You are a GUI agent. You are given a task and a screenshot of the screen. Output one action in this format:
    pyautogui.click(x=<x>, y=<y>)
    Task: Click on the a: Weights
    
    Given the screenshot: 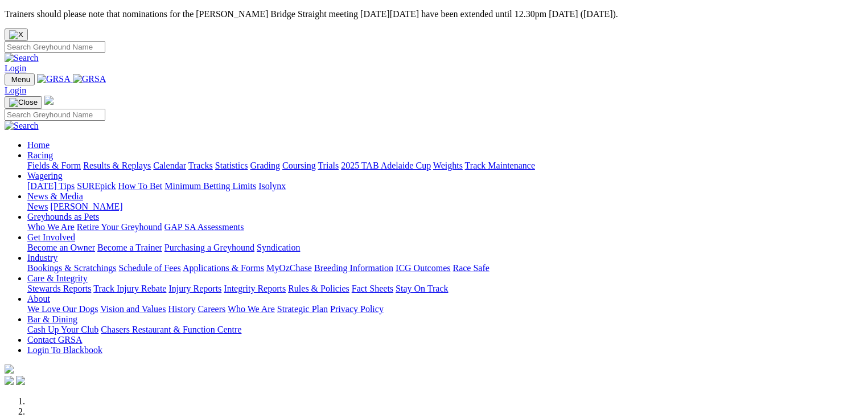 What is the action you would take?
    pyautogui.click(x=448, y=165)
    